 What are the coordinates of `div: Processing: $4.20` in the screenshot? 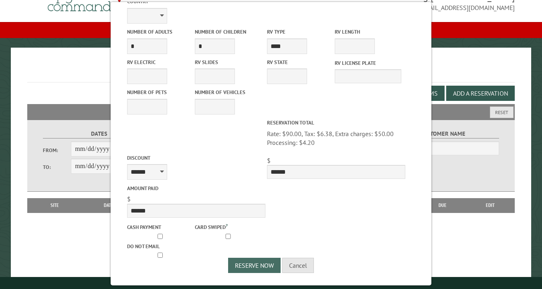 It's located at (336, 143).